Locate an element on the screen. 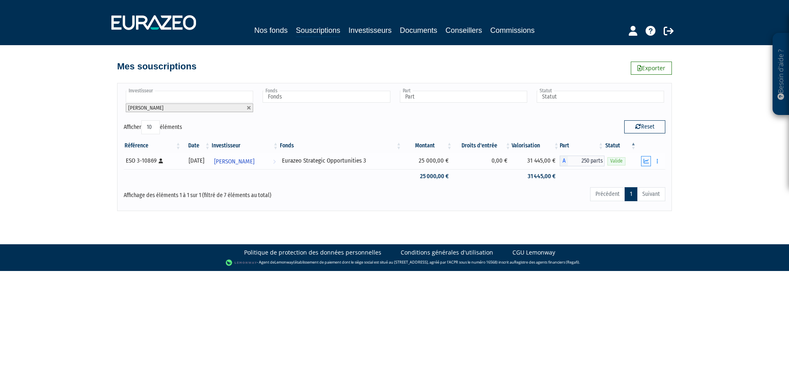 The image size is (789, 388). a: Souscriptions is located at coordinates (318, 31).